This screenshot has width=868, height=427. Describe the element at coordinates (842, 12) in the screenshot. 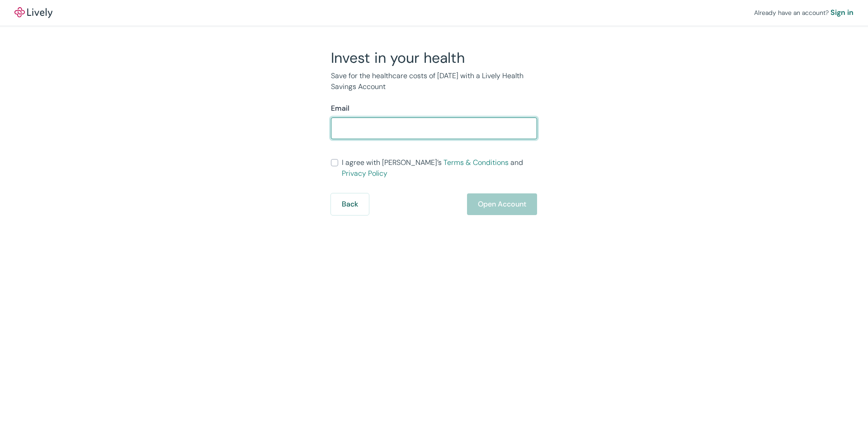

I see `div: Sign in` at that location.